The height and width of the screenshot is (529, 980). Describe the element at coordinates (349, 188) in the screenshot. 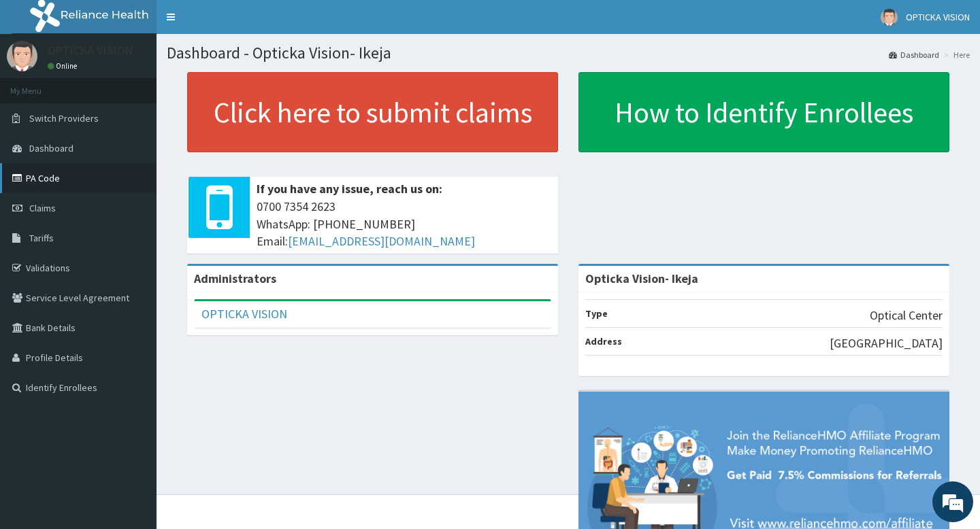

I see `b: If you have any issue, reach us on:` at that location.